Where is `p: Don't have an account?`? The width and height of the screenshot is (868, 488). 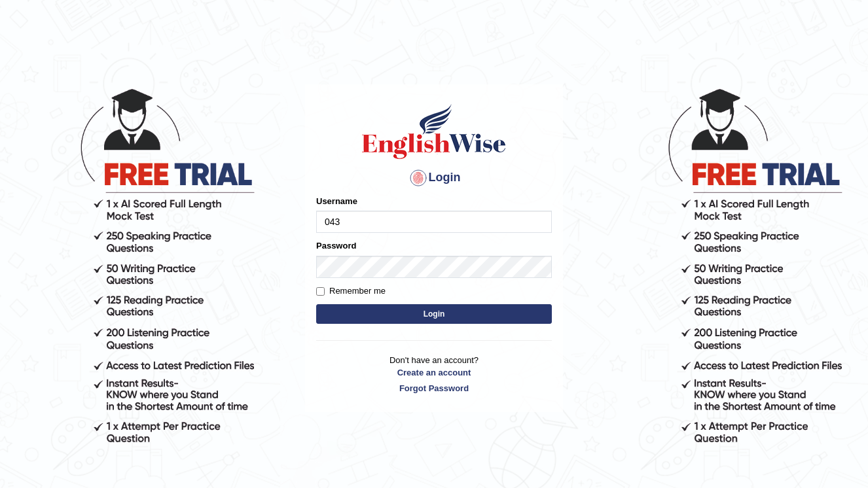
p: Don't have an account? is located at coordinates (434, 374).